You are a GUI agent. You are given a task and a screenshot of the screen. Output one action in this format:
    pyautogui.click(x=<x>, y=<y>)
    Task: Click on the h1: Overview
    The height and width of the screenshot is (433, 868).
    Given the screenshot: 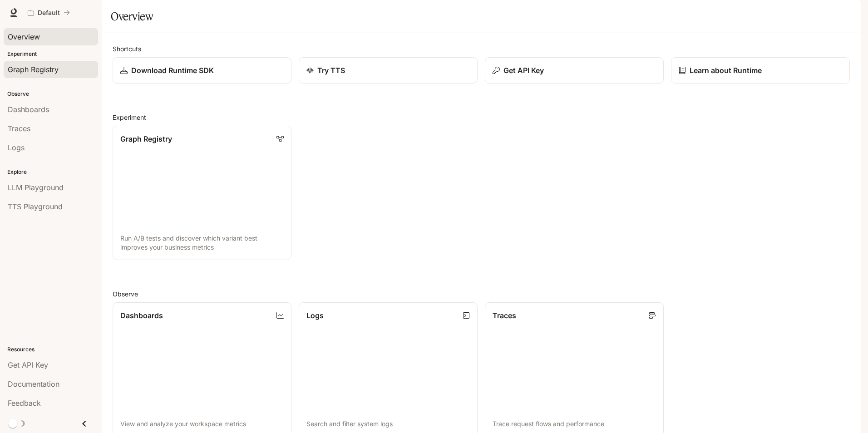 What is the action you would take?
    pyautogui.click(x=132, y=16)
    